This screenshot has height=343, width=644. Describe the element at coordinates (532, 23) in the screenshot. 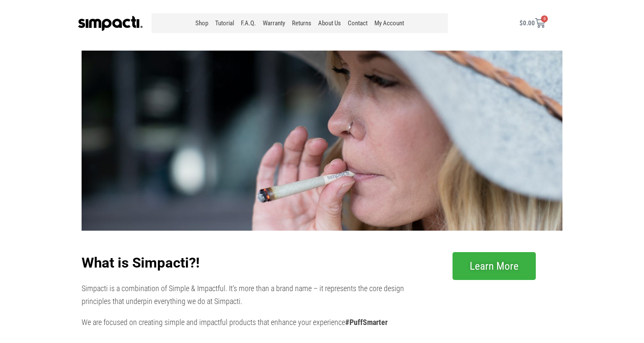

I see `a: $0.00 0` at that location.